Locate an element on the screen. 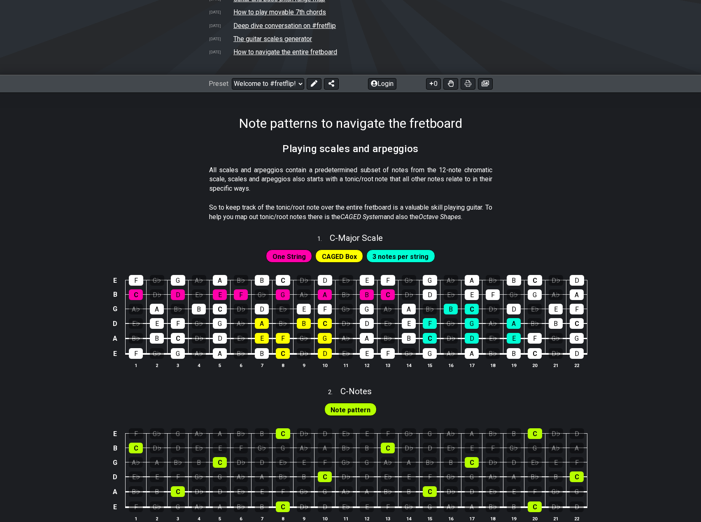  td: D is located at coordinates (115, 324).